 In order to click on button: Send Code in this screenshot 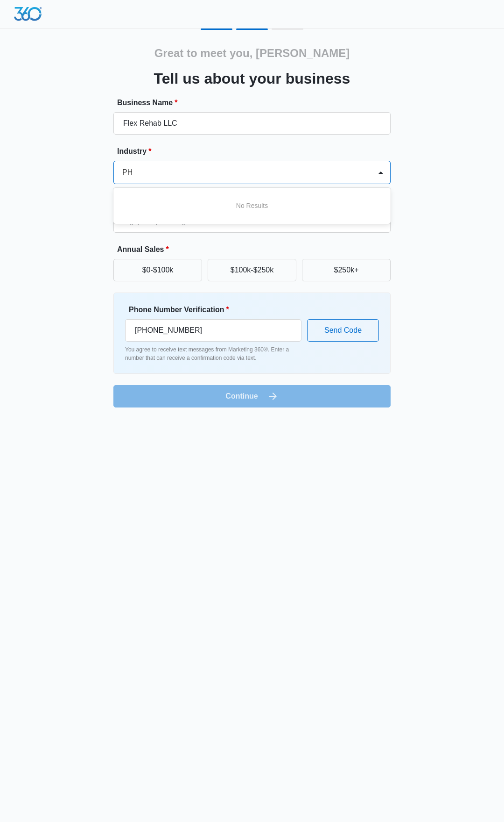, I will do `click(343, 330)`.